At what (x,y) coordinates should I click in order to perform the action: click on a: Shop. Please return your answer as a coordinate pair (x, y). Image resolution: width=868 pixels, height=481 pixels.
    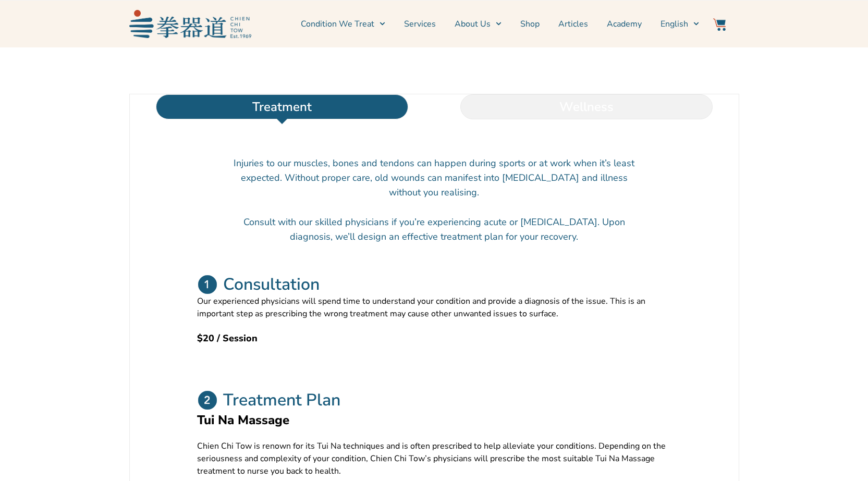
    Looking at the image, I should click on (530, 24).